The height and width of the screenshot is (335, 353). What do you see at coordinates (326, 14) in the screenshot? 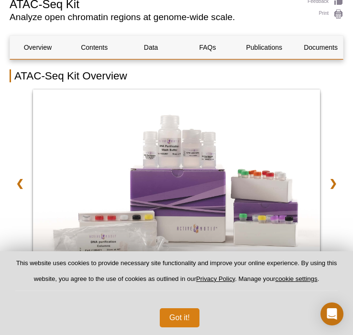
I see `a: Print` at bounding box center [326, 14].